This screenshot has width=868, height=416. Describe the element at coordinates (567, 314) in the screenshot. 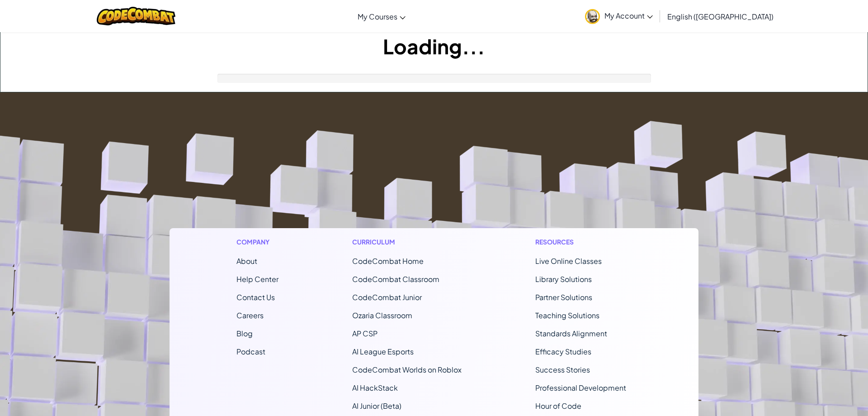

I see `a: Teaching Solutions` at that location.